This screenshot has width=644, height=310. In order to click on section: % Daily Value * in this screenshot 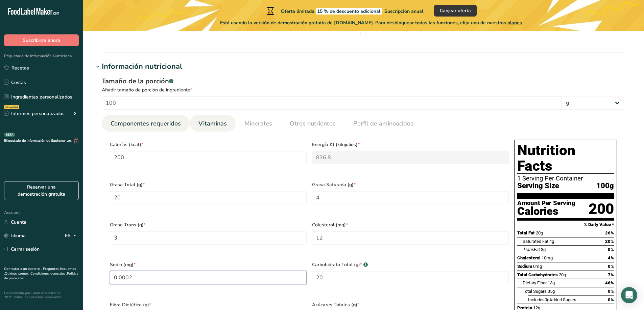, I will do `click(565, 225)`.